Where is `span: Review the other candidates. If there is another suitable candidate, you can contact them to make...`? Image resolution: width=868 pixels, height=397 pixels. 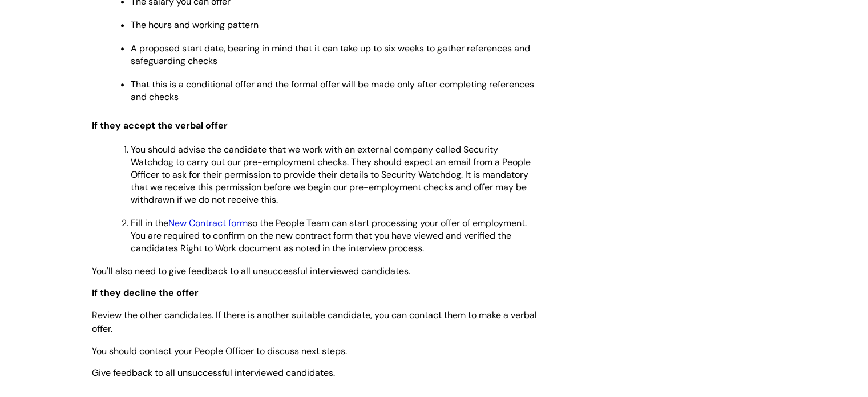 span: Review the other candidates. If there is another suitable candidate, you can contact them to make... is located at coordinates (315, 323).